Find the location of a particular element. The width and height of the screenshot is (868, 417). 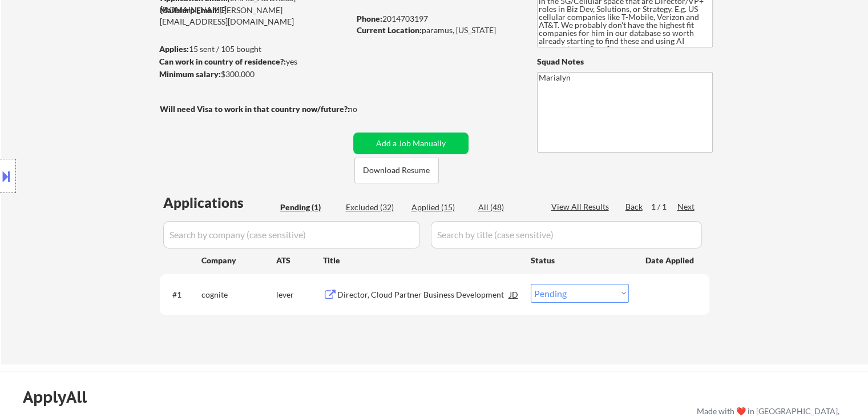

div: Company is located at coordinates (239, 261).